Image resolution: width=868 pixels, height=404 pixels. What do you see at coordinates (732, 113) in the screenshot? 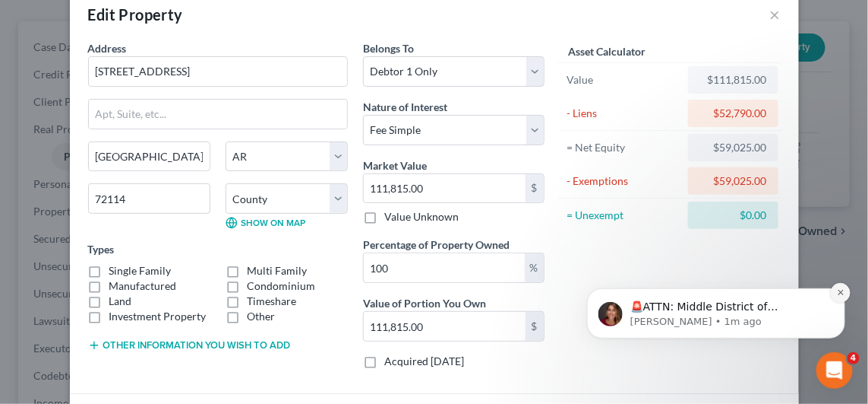
I see `div: $52,790.00` at bounding box center [732, 113].